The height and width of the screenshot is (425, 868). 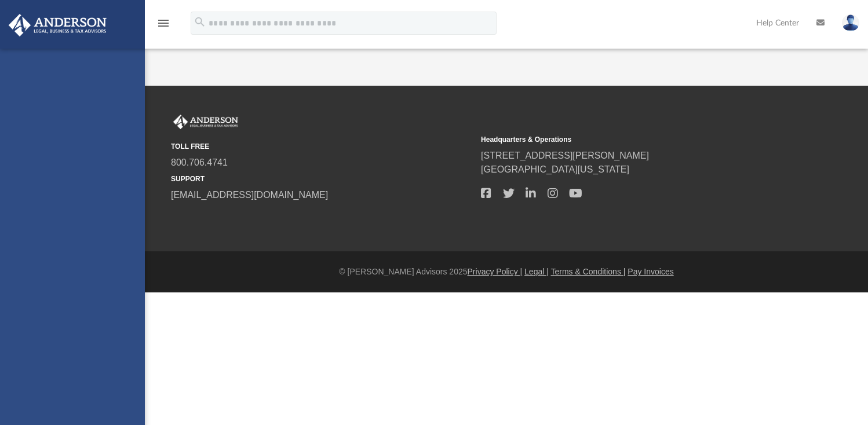 What do you see at coordinates (321, 146) in the screenshot?
I see `small: TOLL FREE` at bounding box center [321, 146].